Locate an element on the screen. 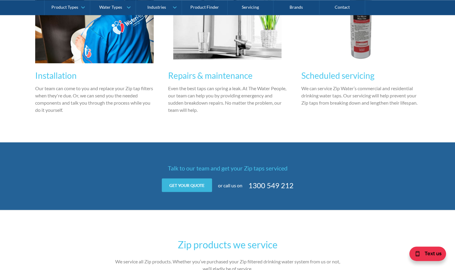 Image resolution: width=455 pixels, height=270 pixels. p: Our team can come to you and replace your Zip tap filters when they're due. Or, we can send you t... is located at coordinates (94, 99).